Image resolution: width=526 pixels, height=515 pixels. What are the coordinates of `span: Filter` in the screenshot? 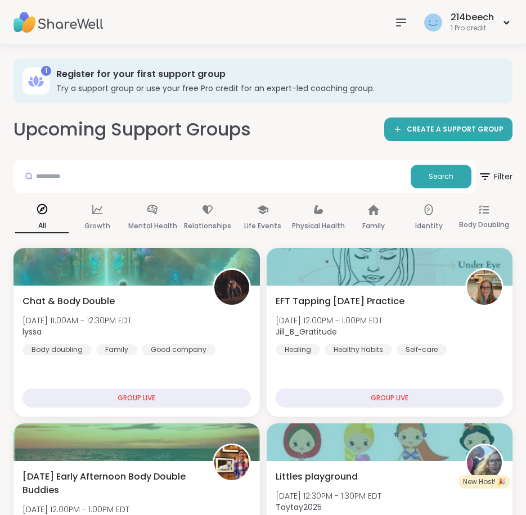 It's located at (495, 177).